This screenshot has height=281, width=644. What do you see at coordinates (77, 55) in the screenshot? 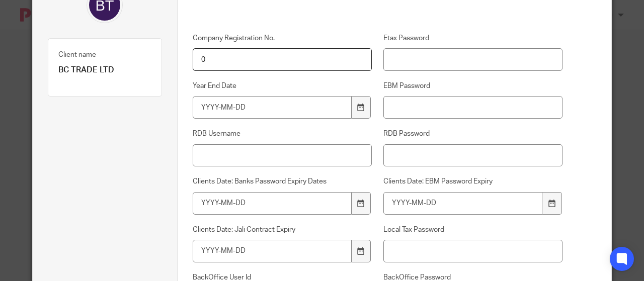
I see `label: Client name` at bounding box center [77, 55].